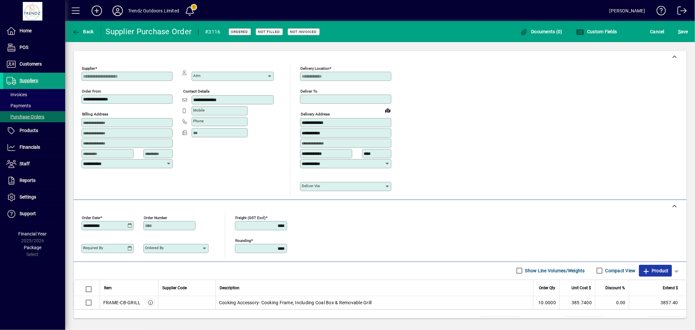  I want to click on a: Payments, so click(34, 106).